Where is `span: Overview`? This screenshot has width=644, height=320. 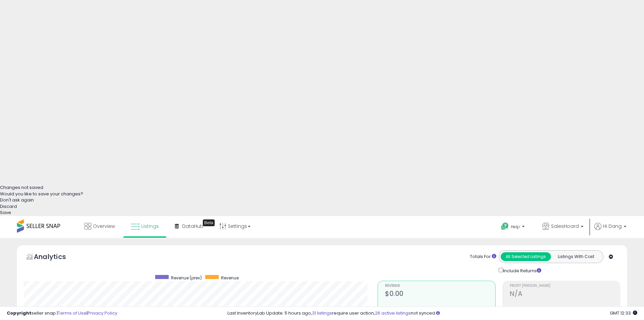
span: Overview is located at coordinates (104, 226).